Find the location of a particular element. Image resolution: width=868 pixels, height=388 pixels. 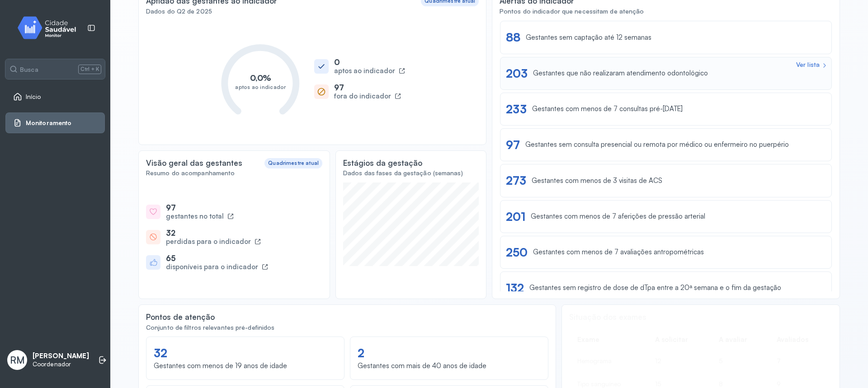

p: Coordenador is located at coordinates (60, 364).